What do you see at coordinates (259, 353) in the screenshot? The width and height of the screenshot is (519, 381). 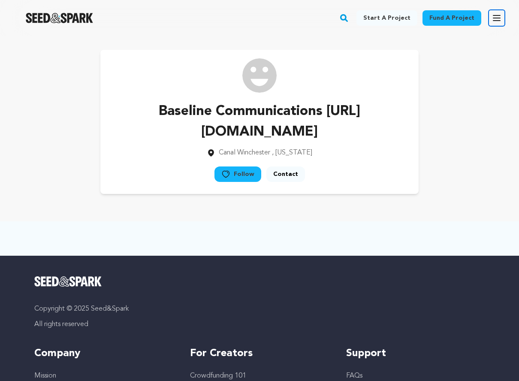 I see `h5: For Creators` at bounding box center [259, 353].